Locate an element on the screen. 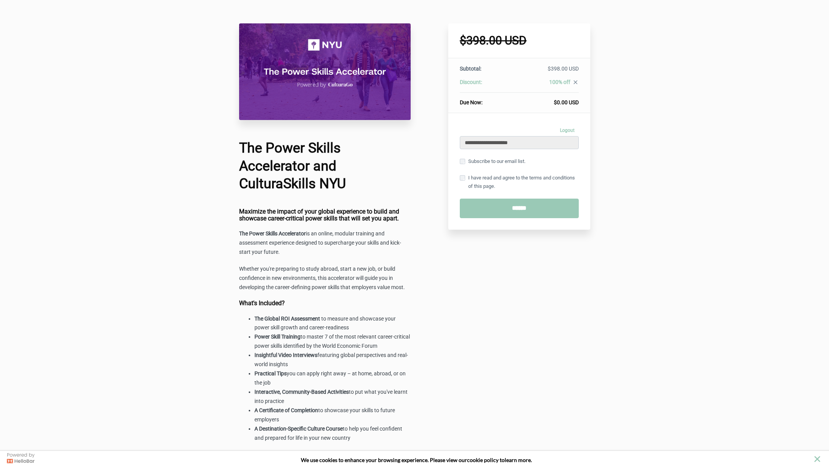  li: to measure and showcase your power skill growth and career-readiness is located at coordinates (333, 324).